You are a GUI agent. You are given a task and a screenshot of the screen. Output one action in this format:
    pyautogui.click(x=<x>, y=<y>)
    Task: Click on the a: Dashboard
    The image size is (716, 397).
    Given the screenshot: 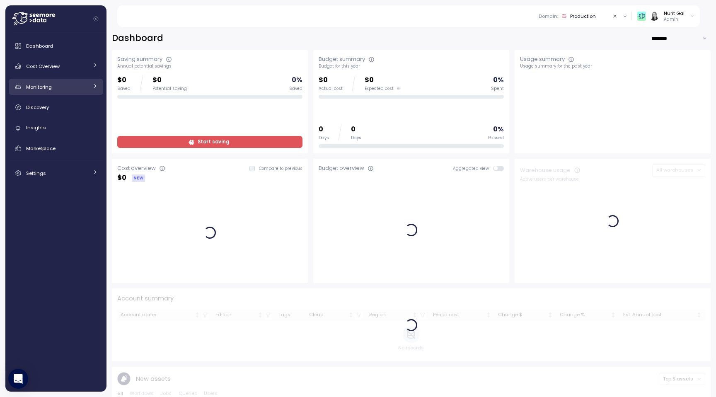 What is the action you would take?
    pyautogui.click(x=56, y=46)
    